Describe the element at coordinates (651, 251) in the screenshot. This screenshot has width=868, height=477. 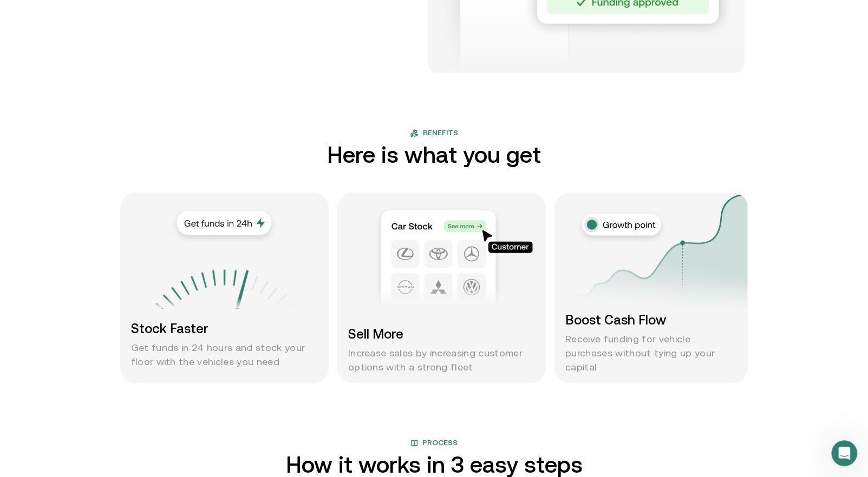
I see `img: Boost Cash Flow` at that location.